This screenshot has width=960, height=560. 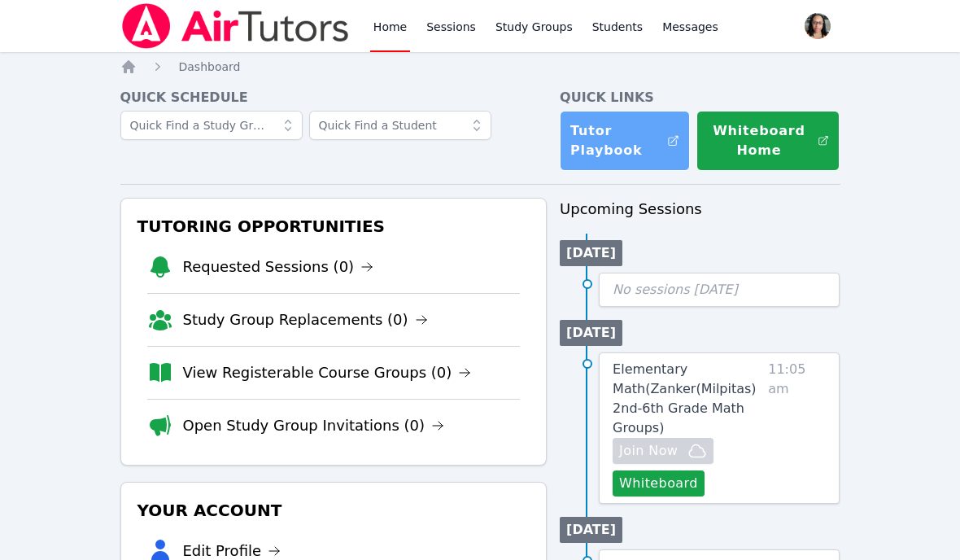 I want to click on h3: Tutoring Opportunities, so click(x=334, y=226).